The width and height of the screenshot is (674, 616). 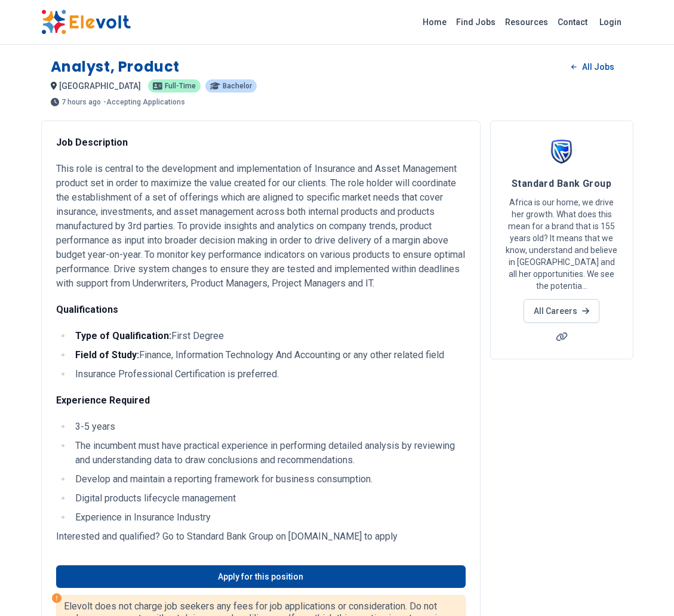 What do you see at coordinates (81, 102) in the screenshot?
I see `span: 7 hours ago` at bounding box center [81, 102].